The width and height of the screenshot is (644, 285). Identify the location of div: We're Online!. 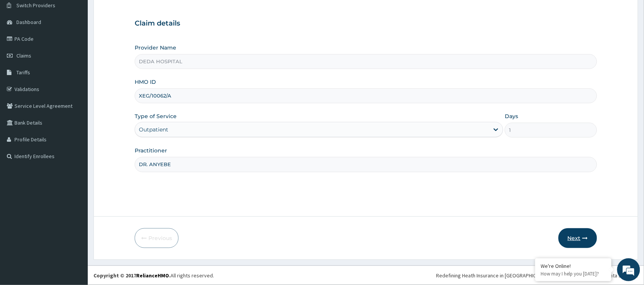
(573, 266).